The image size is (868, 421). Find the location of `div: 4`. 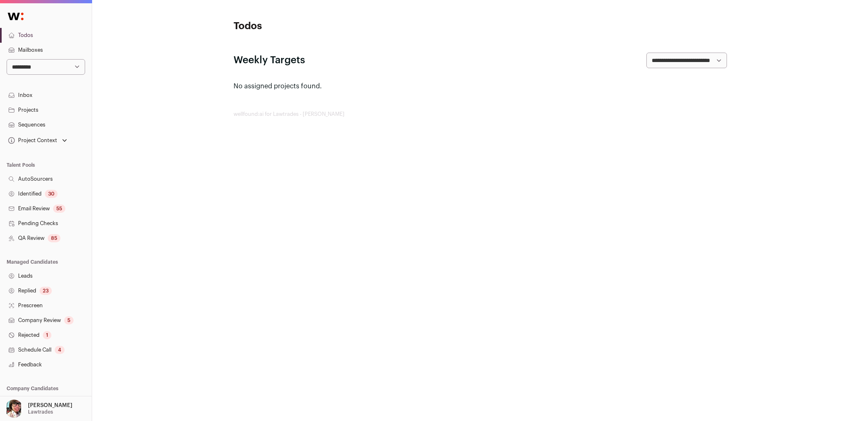

div: 4 is located at coordinates (60, 350).